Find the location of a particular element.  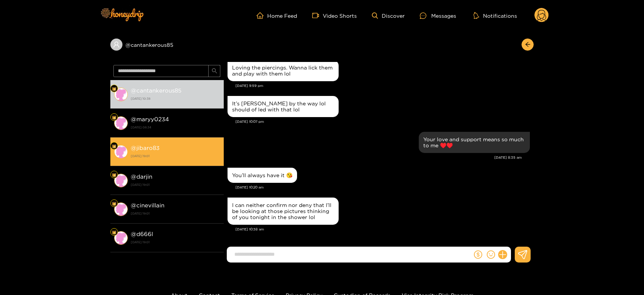

div: You’ll always have it 😘 is located at coordinates (262, 175).